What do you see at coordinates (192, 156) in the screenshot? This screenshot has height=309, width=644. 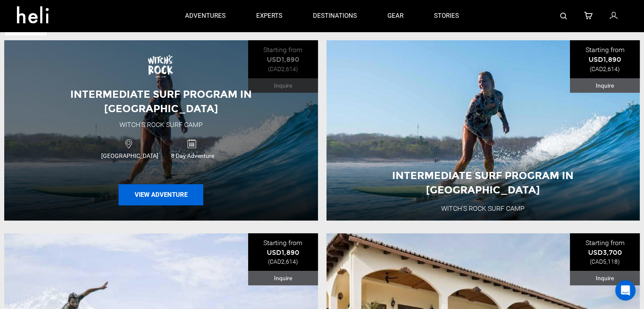 I see `span: 8 Day Adventure` at bounding box center [192, 156].